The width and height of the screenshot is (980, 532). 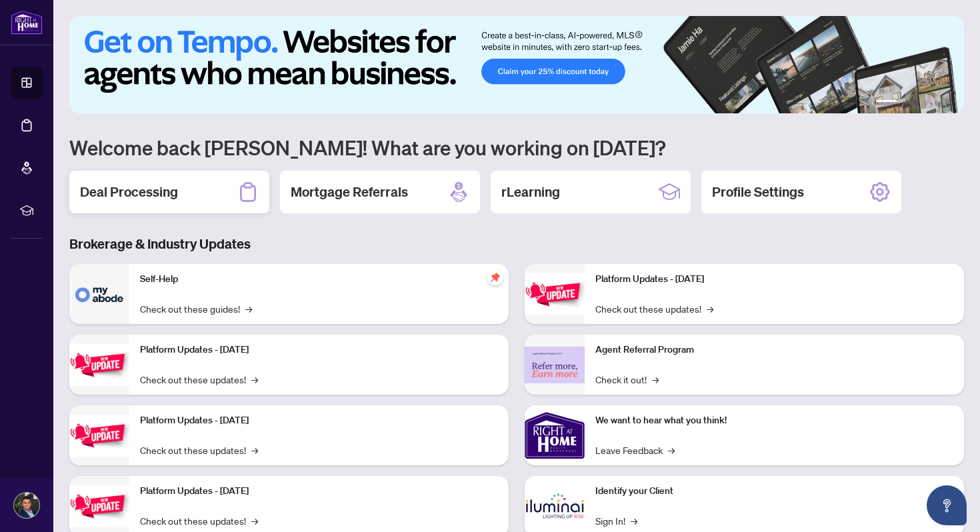 I want to click on img: Platform Updates - September 16, 2025, so click(x=99, y=365).